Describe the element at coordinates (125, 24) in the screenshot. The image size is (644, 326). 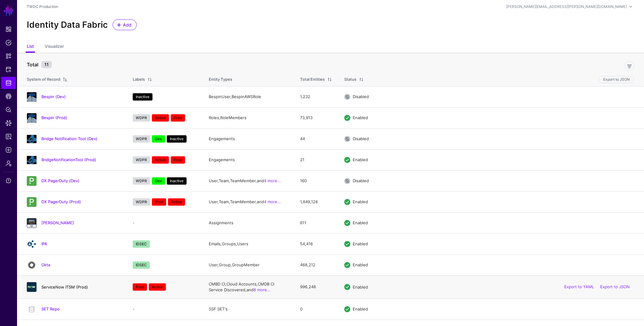
I see `a: Add` at that location.